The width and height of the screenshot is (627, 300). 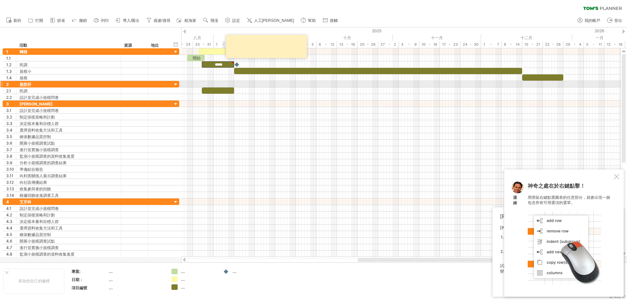 I want to click on a: 打開, so click(x=36, y=21).